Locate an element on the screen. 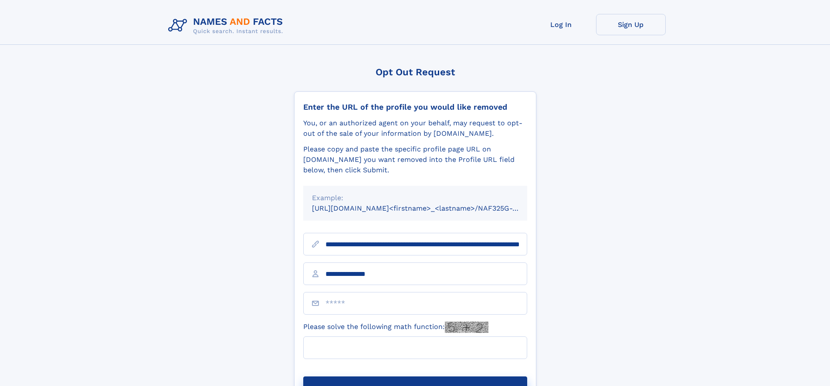  label: Please solve the following math function: is located at coordinates (396, 328).